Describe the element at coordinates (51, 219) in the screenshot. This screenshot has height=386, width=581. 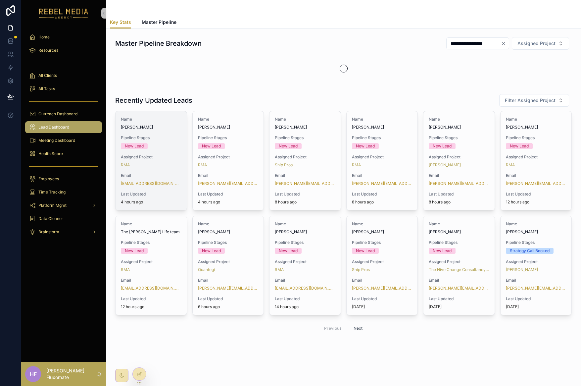
I see `span: Data Cleaner` at that location.